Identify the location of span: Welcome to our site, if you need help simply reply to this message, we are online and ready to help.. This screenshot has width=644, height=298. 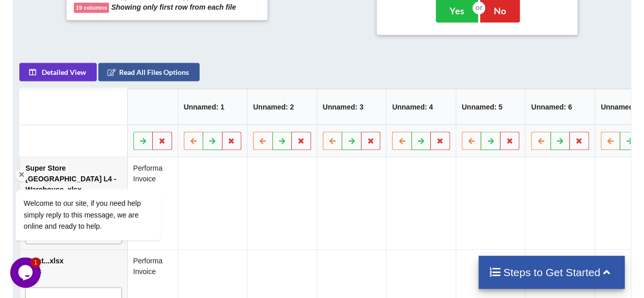
(72, 117).